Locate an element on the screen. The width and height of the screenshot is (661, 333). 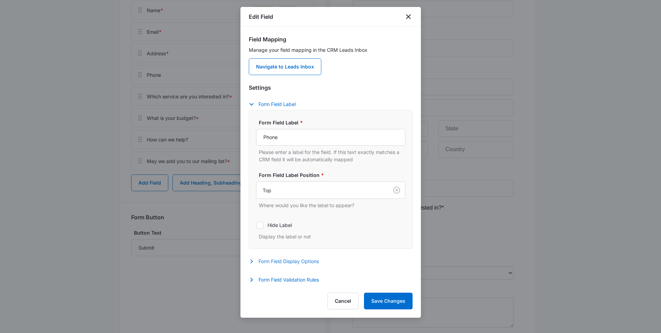
img: website_grey.svg is located at coordinates (14, 21).